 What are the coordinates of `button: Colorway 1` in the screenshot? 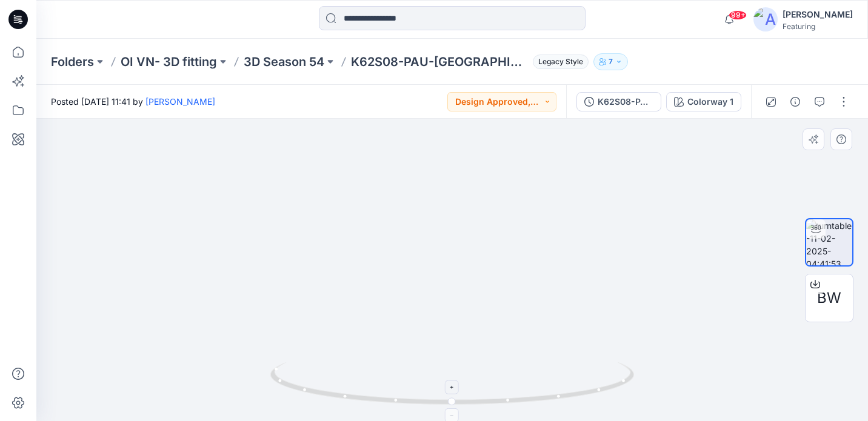 It's located at (704, 102).